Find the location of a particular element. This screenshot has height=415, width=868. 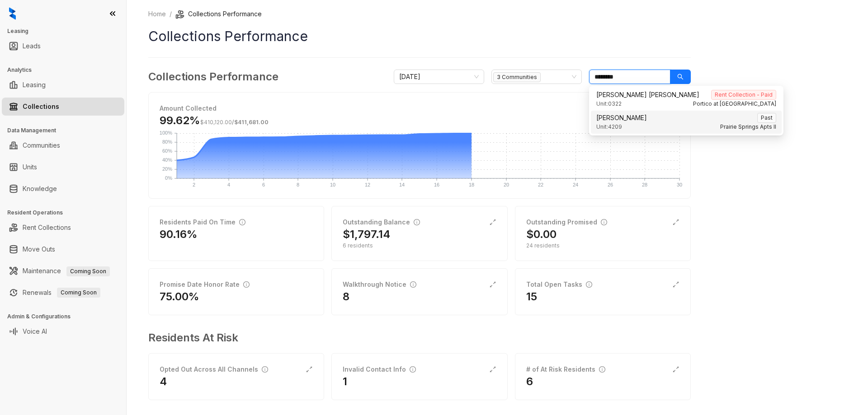

text: 60% is located at coordinates (167, 151).